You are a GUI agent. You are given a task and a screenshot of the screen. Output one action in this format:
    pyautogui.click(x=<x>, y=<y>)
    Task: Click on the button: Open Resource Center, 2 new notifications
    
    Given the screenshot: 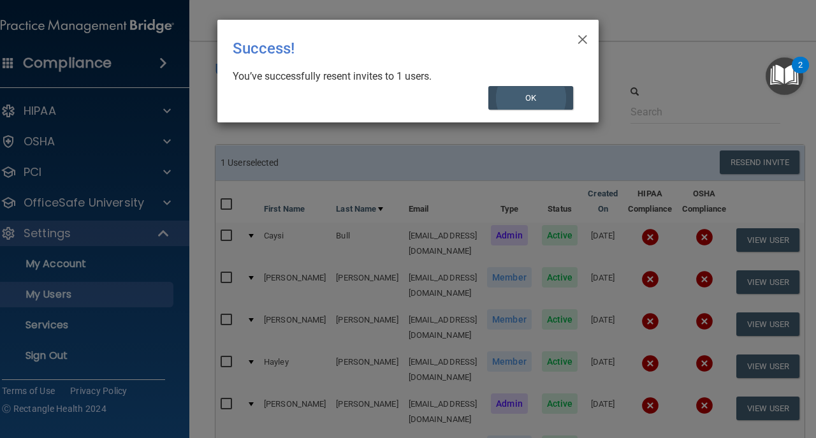 What is the action you would take?
    pyautogui.click(x=784, y=76)
    